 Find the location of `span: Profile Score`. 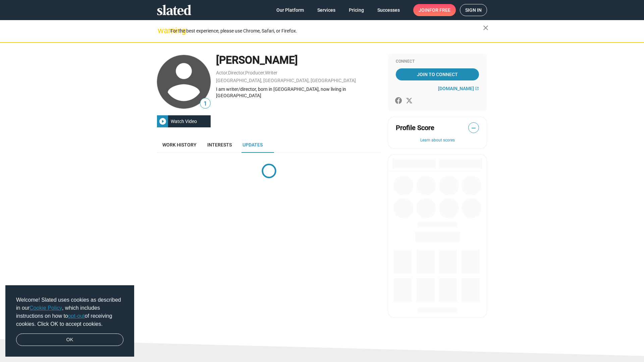

span: Profile Score is located at coordinates (415, 128).